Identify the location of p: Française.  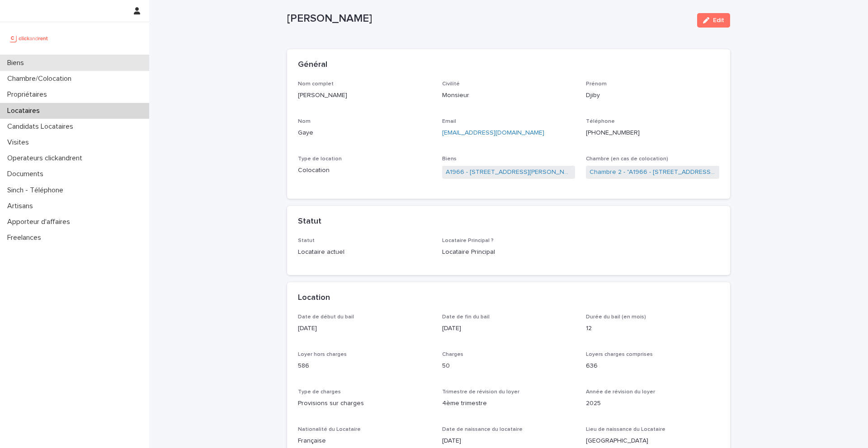
(365, 441).